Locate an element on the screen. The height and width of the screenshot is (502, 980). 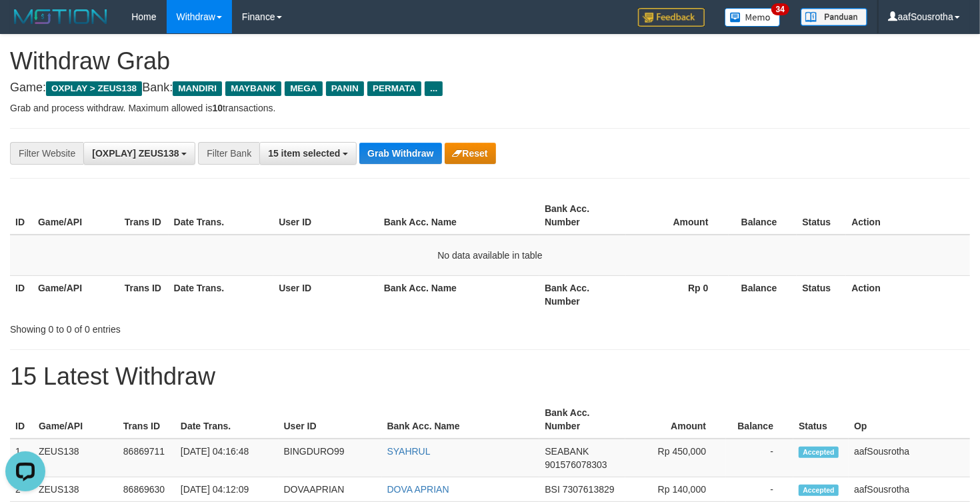
h1: 15 Latest Withdraw is located at coordinates (490, 376).